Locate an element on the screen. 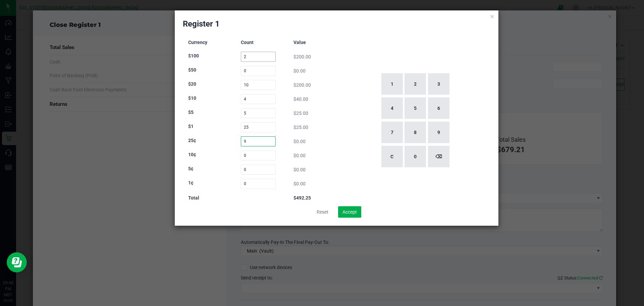 This screenshot has width=644, height=306. label: 10¢ is located at coordinates (192, 155).